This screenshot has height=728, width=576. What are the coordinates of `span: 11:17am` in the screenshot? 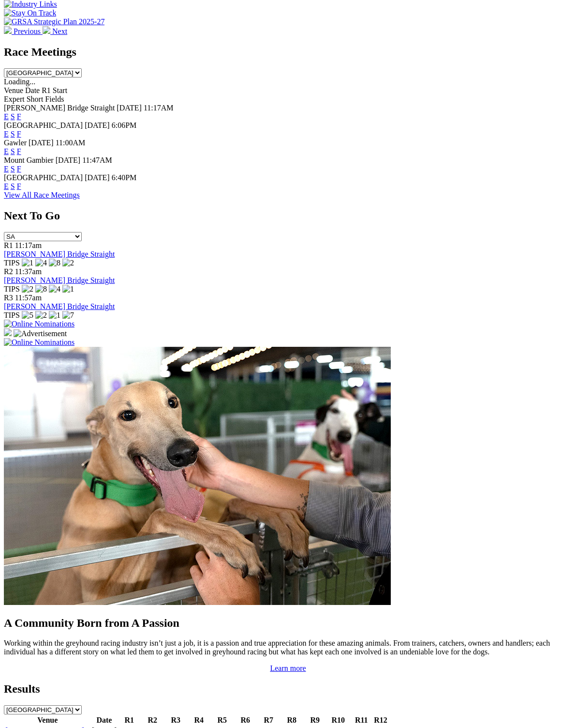 It's located at (28, 245).